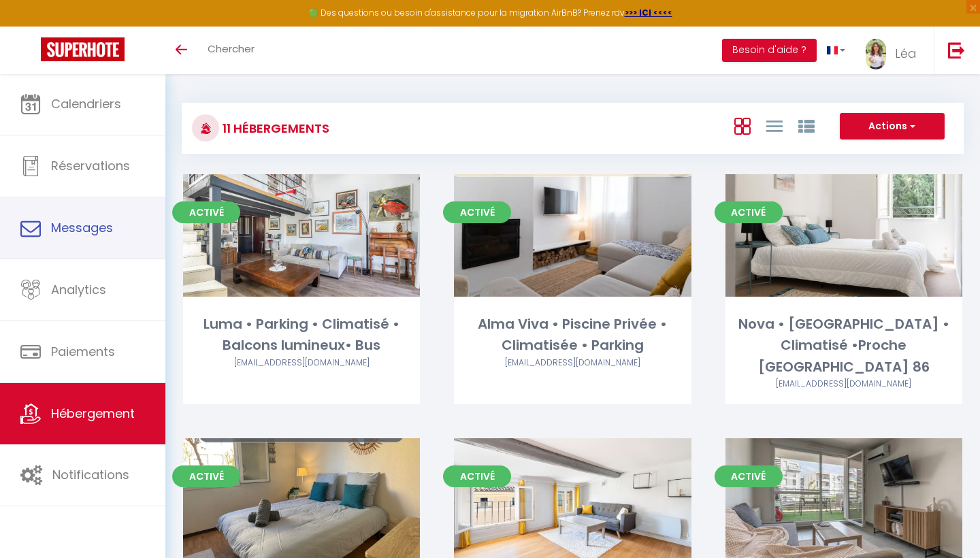  Describe the element at coordinates (807, 125) in the screenshot. I see `a: Vue par Groupe` at that location.